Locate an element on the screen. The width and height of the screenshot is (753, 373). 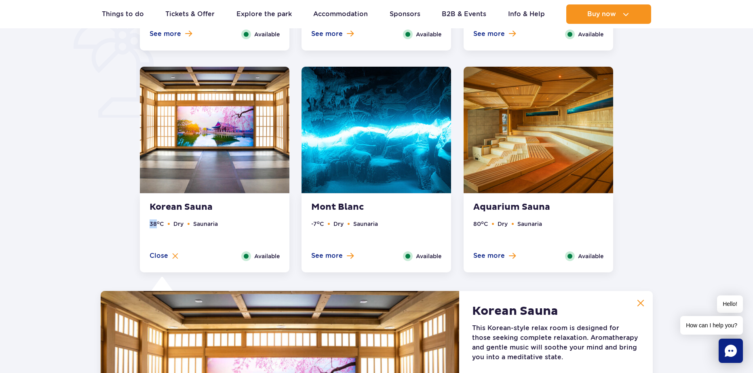
a: Tickets & Offer is located at coordinates (190, 14).